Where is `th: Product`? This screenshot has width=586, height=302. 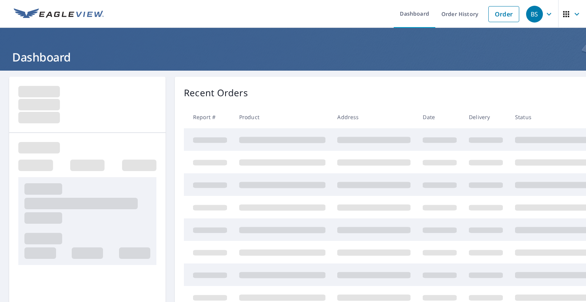 th: Product is located at coordinates (282, 117).